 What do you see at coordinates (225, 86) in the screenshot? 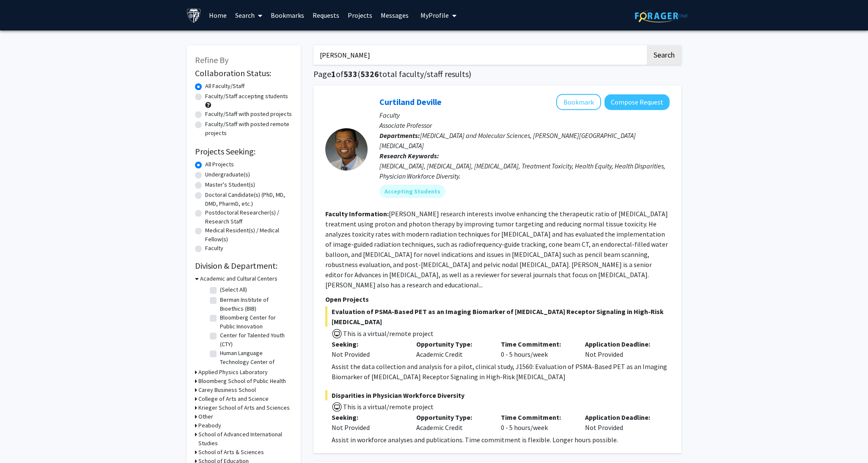
I see `label: All Faculty/Staff` at bounding box center [225, 86].